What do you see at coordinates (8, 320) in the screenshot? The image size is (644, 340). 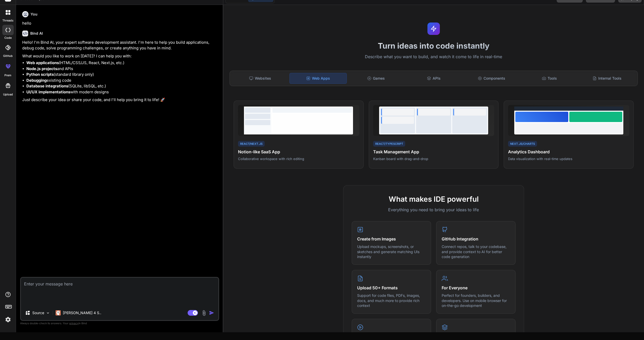 I see `img: settings` at bounding box center [8, 320].